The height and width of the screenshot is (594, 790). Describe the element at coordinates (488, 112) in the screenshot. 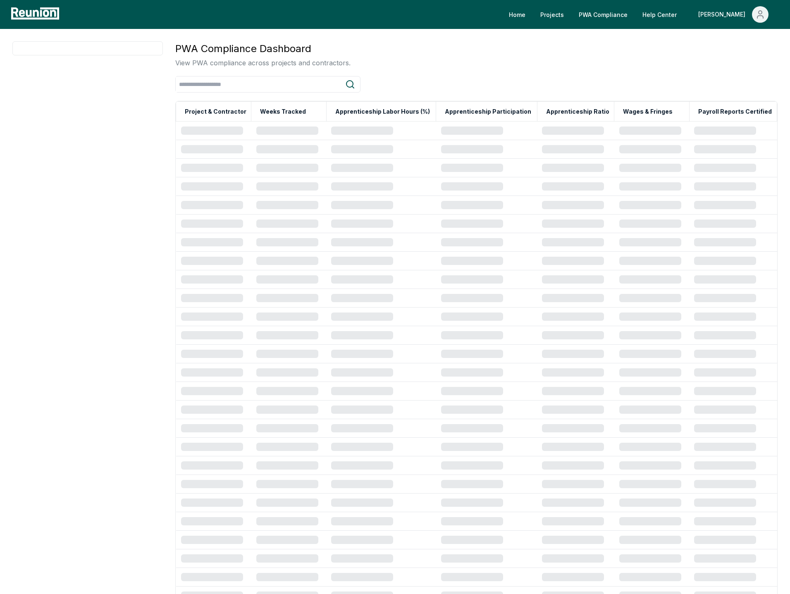

I see `button: Apprenticeship Participation` at that location.